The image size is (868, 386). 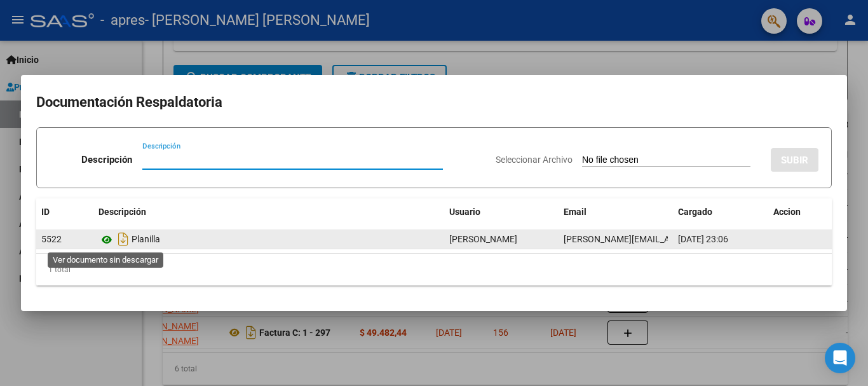 I want to click on span: Email, so click(x=575, y=212).